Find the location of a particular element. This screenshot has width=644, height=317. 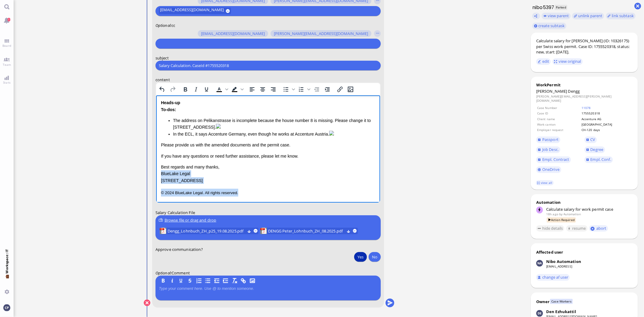

strong: Heads-up is located at coordinates (15, 7).